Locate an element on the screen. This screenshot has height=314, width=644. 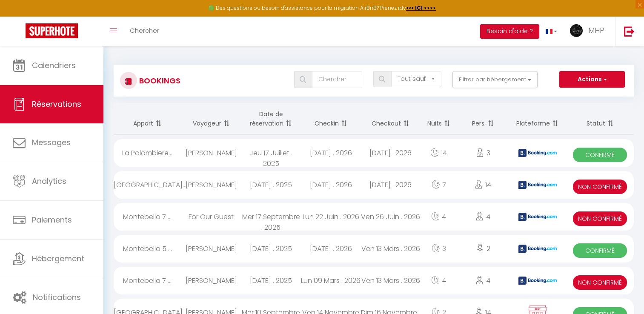
th: Sort by checkout is located at coordinates (390, 119).